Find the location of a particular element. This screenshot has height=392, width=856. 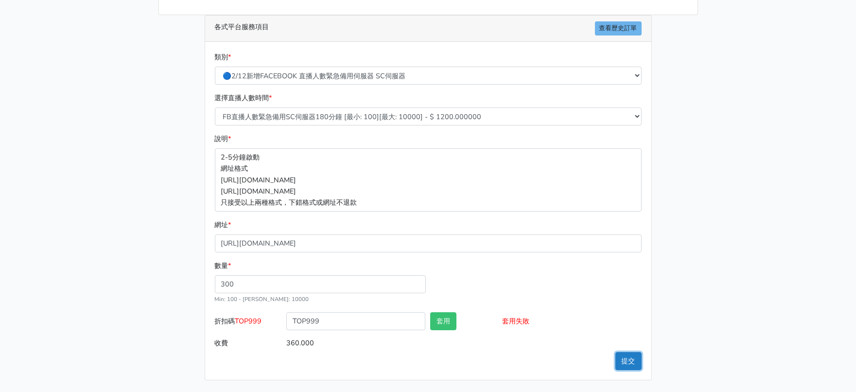

span: TOP999 is located at coordinates (248, 321).